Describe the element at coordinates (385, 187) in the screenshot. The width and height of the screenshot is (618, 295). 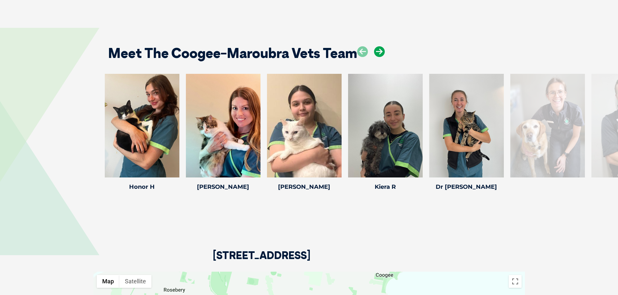
I see `h4: Kiera R` at that location.